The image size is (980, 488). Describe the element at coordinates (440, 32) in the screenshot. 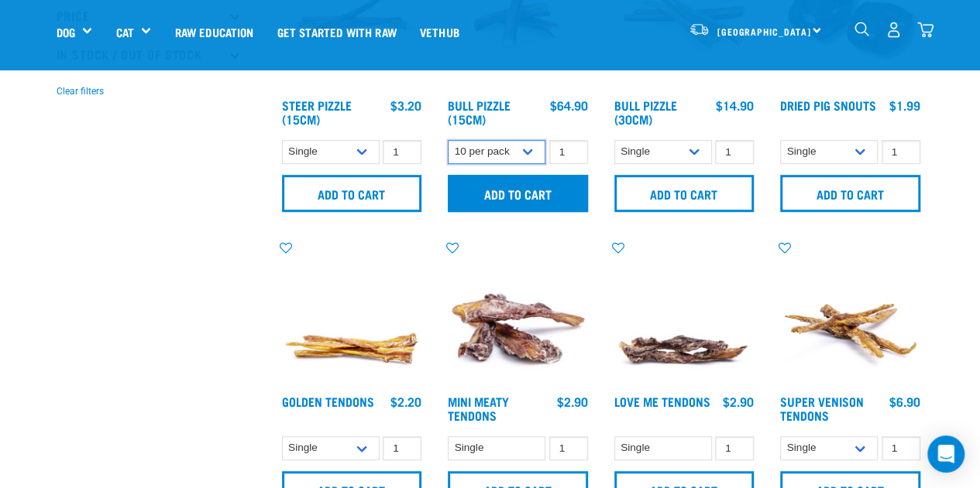

I see `a: Vethub` at that location.